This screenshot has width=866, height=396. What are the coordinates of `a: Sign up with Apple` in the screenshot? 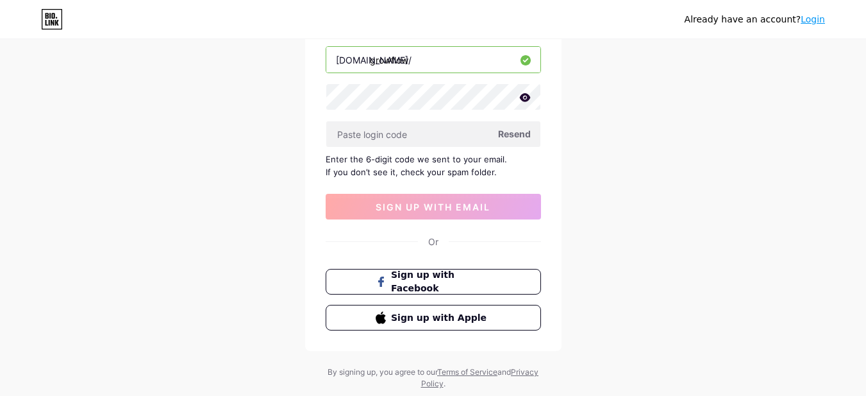 It's located at (434, 317).